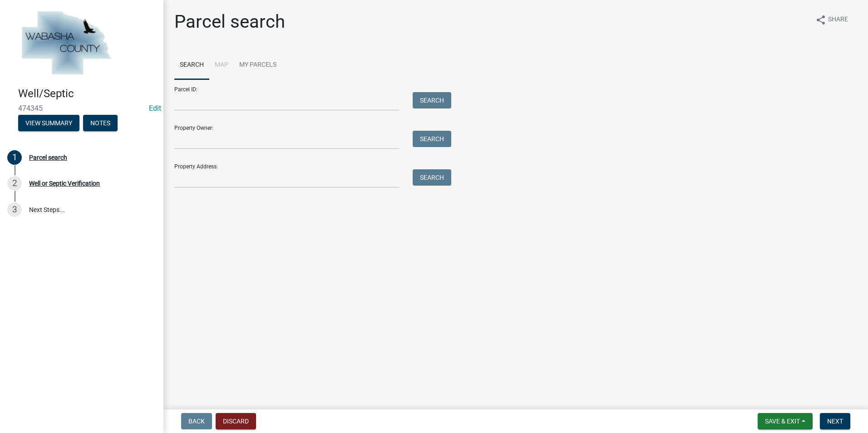 The image size is (868, 433). Describe the element at coordinates (832, 20) in the screenshot. I see `button: shareShare` at that location.